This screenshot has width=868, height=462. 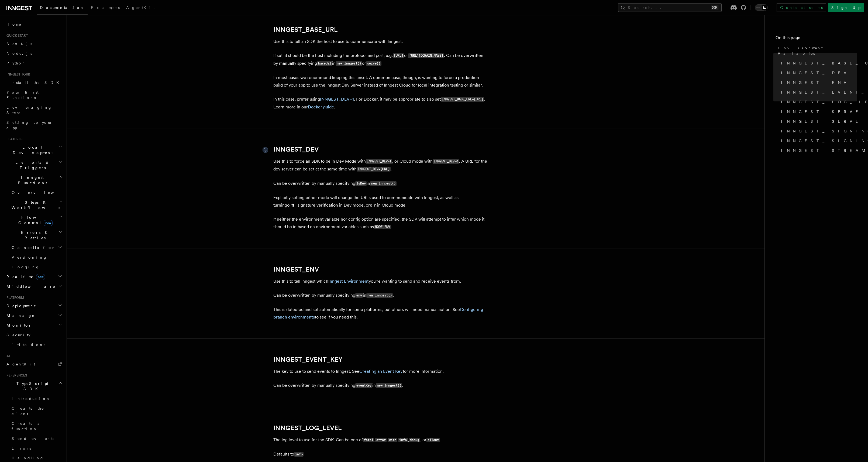 I want to click on span: Documentation, so click(x=62, y=7).